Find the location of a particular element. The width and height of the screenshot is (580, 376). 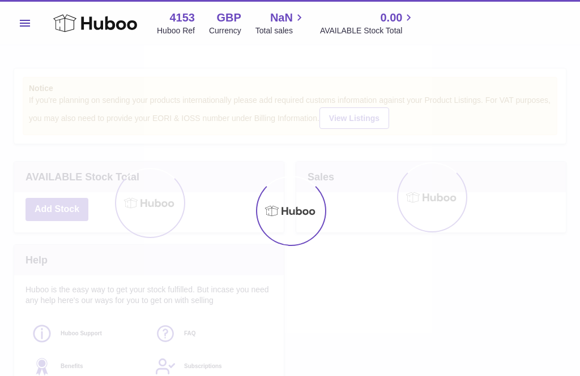

strong: 4153 is located at coordinates (182, 18).